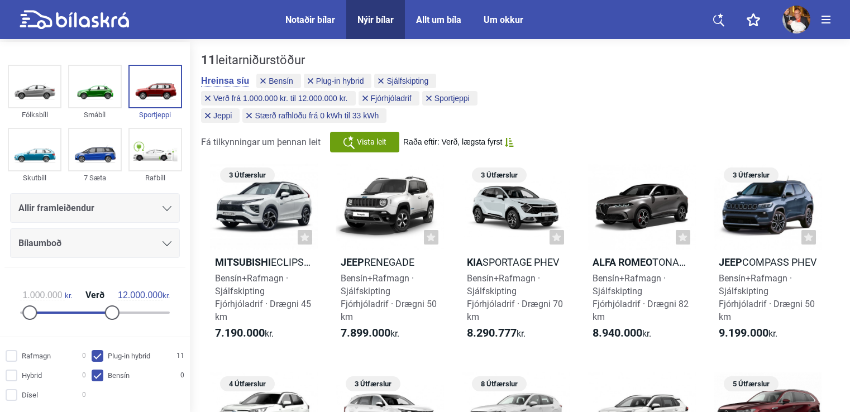  Describe the element at coordinates (225, 81) in the screenshot. I see `button: Hreinsa síu` at that location.